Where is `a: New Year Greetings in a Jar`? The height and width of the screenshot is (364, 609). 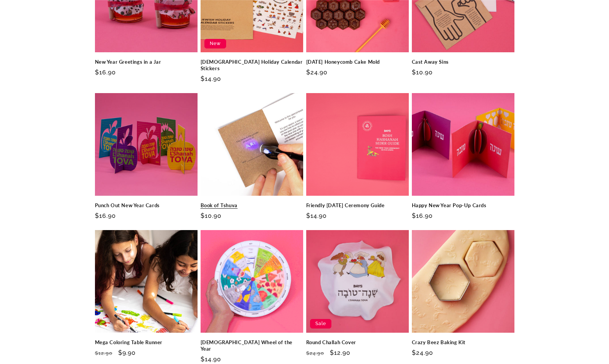 a: New Year Greetings in a Jar is located at coordinates (146, 62).